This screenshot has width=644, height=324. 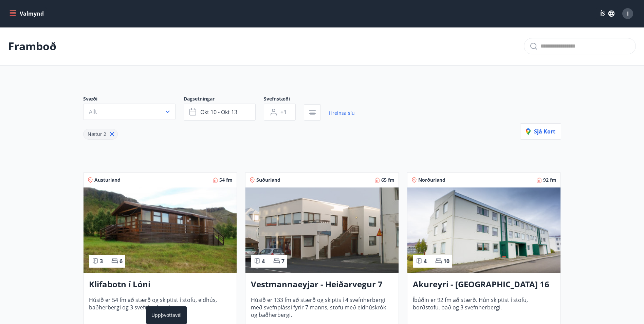 I want to click on button: Allt, so click(x=129, y=112).